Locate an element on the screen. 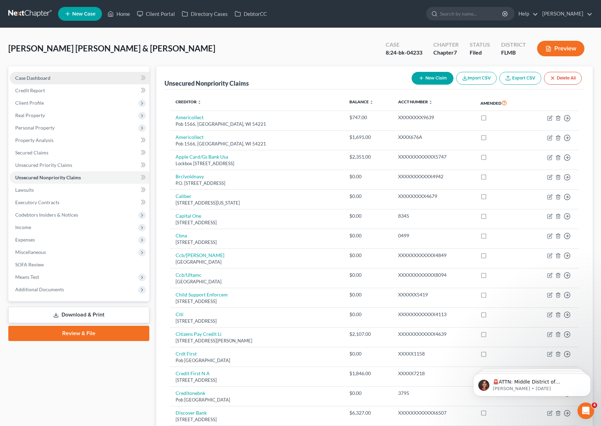 The width and height of the screenshot is (601, 426). div: XXXXX1158 is located at coordinates (434, 354).